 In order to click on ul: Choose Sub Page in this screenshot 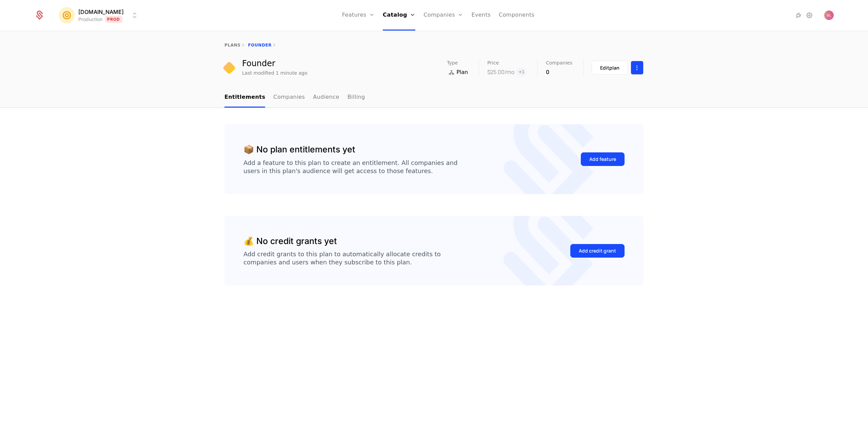, I will do `click(295, 97)`.